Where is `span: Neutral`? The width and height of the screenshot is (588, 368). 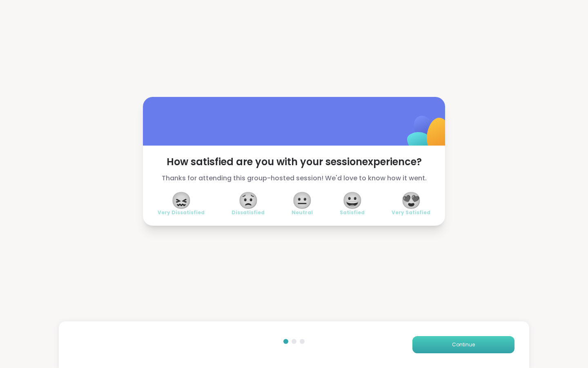 span: Neutral is located at coordinates (302, 212).